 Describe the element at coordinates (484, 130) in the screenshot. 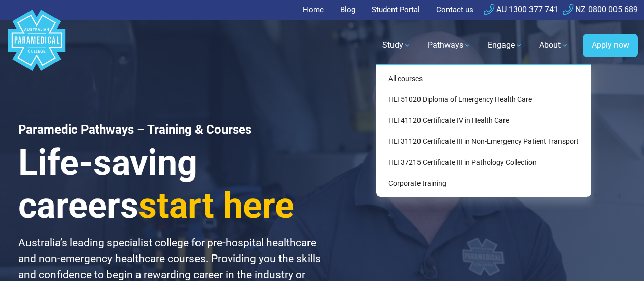

I see `div: Study` at that location.